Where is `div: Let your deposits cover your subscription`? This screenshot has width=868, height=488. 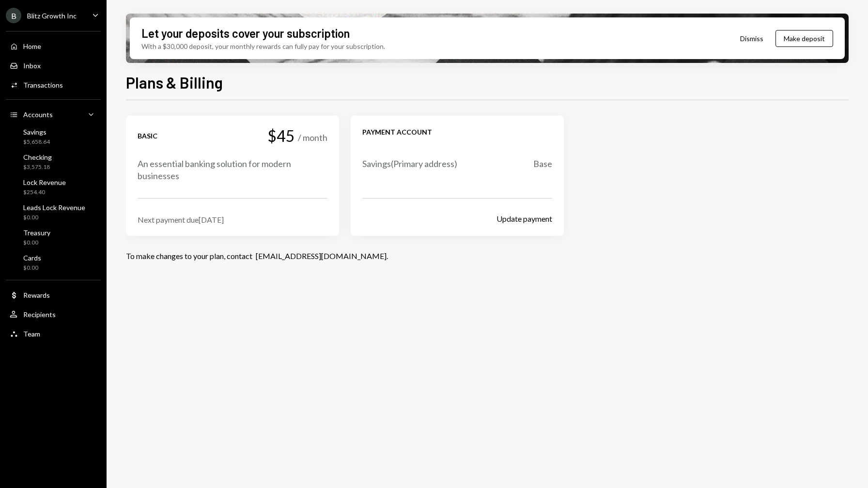
div: Let your deposits cover your subscription is located at coordinates (245, 33).